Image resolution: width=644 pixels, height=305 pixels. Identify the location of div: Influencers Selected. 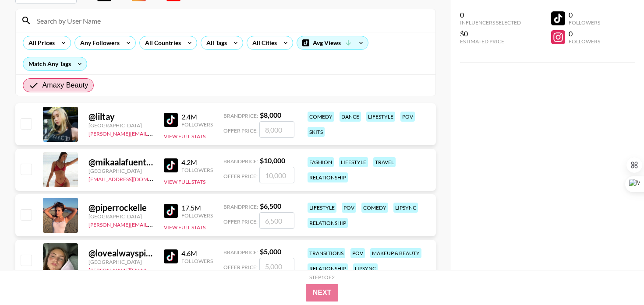
(490, 22).